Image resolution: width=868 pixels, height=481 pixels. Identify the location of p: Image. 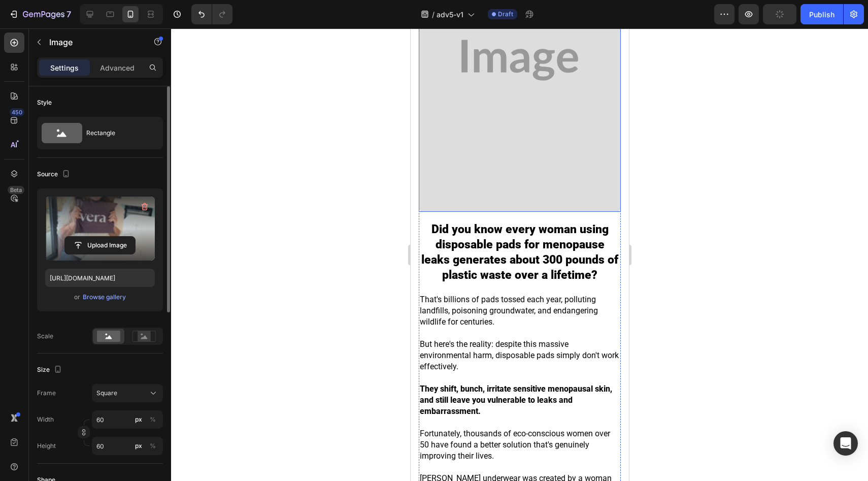
(93, 42).